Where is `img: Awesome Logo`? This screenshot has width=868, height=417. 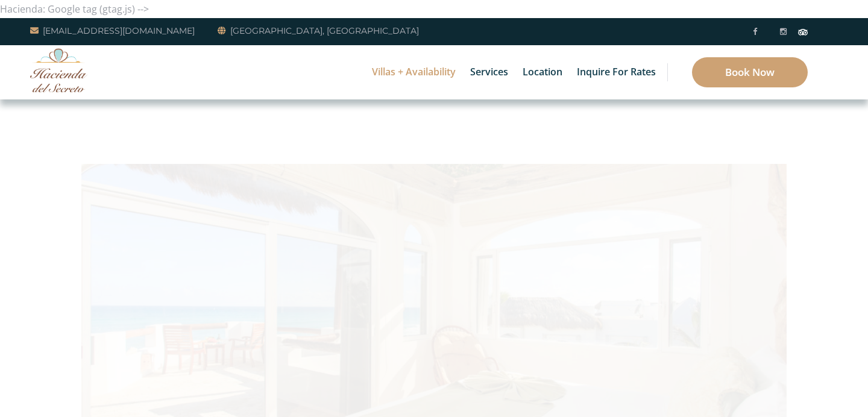 img: Awesome Logo is located at coordinates (58, 70).